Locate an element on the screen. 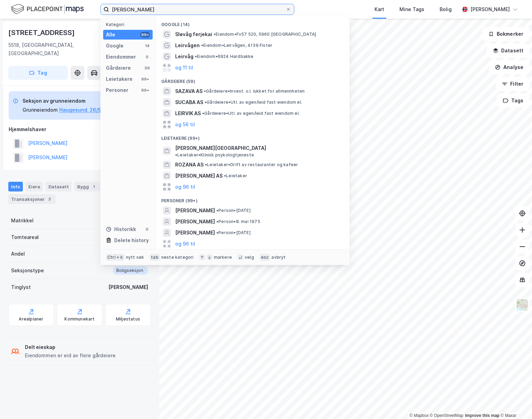 The image size is (532, 419). span: Gårdeiere • Utl. av egen/leid fast eiendom el. is located at coordinates (253, 102).